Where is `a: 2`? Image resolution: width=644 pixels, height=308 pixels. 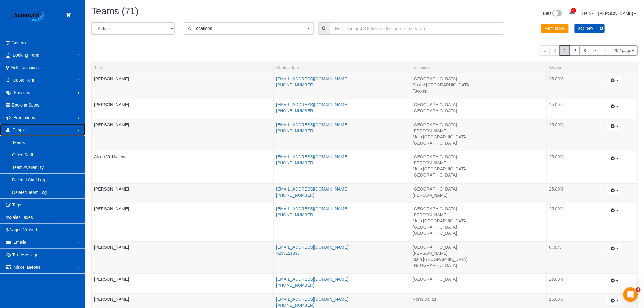
a: 2 is located at coordinates (575, 51).